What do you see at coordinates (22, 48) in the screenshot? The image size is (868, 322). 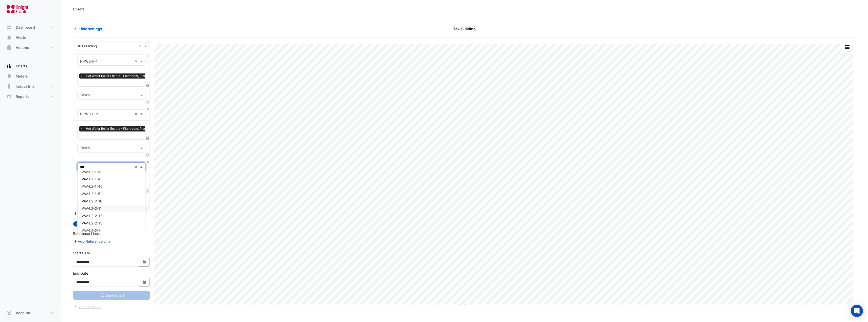 I see `span: Actions` at bounding box center [22, 48].